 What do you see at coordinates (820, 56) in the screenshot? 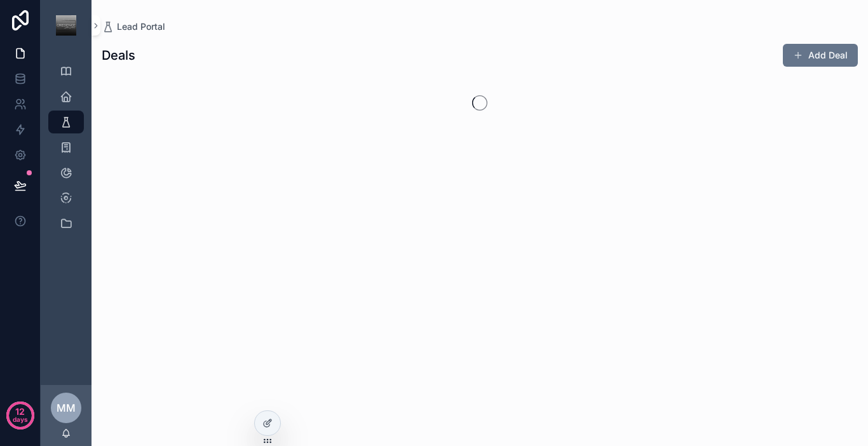
I see `a: Add Deal` at bounding box center [820, 56].